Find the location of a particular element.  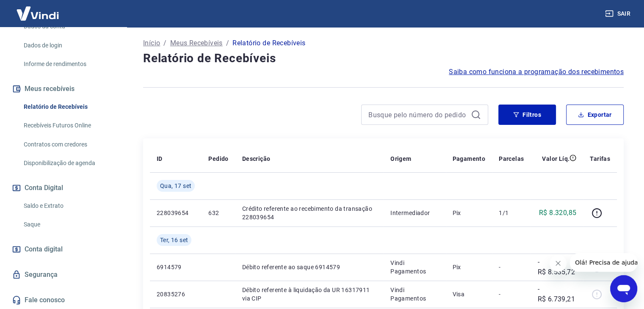

a: Conta digital is located at coordinates (63, 249).